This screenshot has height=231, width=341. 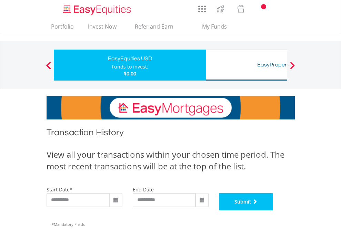 I want to click on button: Submit, so click(x=246, y=202).